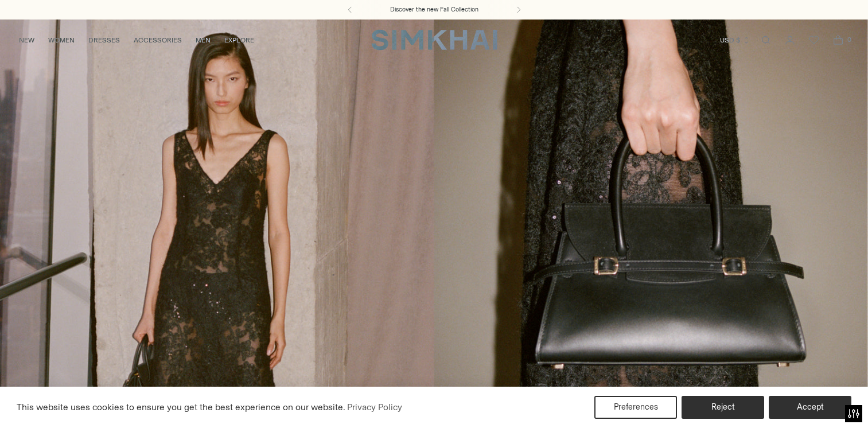 This screenshot has height=428, width=868. What do you see at coordinates (766, 40) in the screenshot?
I see `a: Open search modal` at bounding box center [766, 40].